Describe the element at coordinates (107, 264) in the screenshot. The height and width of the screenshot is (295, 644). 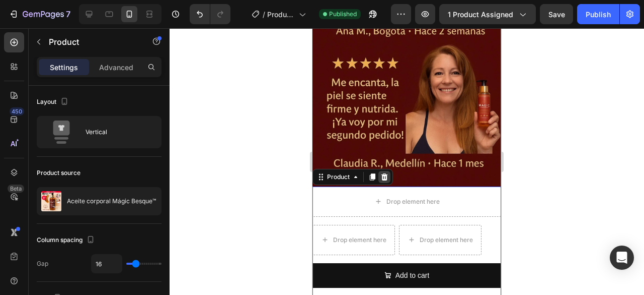
I see `input: Auto` at that location.